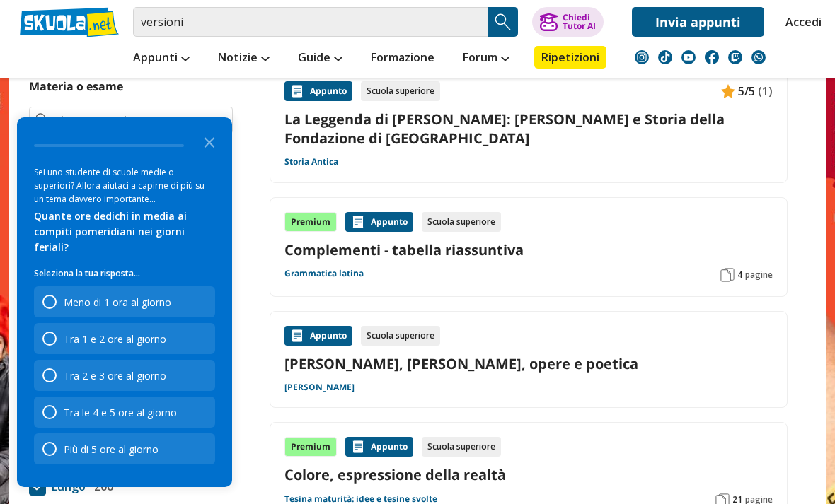 This screenshot has width=835, height=504. Describe the element at coordinates (688, 57) in the screenshot. I see `img: youtube` at that location.